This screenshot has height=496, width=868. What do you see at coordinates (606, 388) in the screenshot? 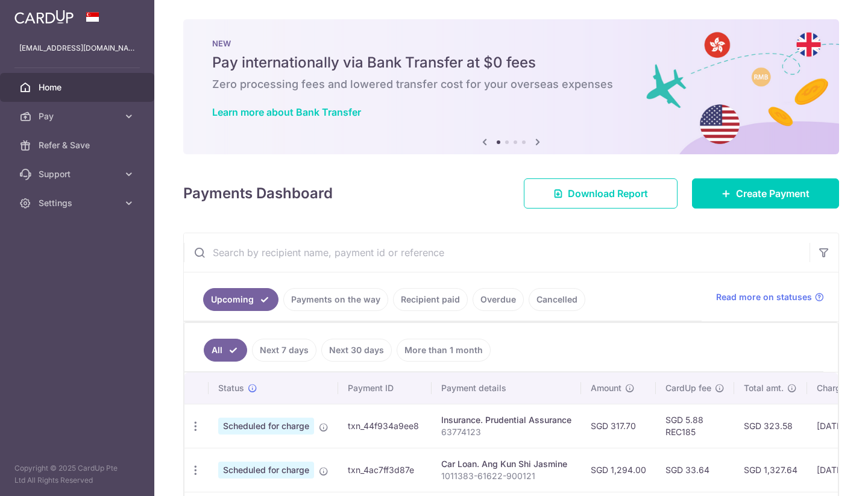
I see `span: Amount` at bounding box center [606, 388].